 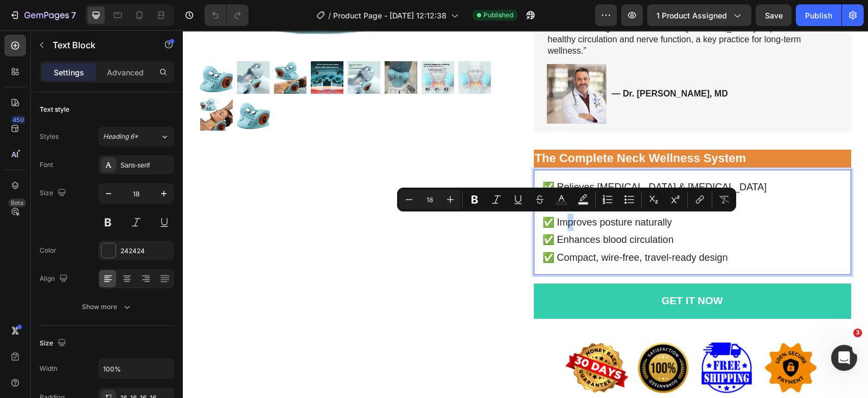 I want to click on div: Text style, so click(x=55, y=110).